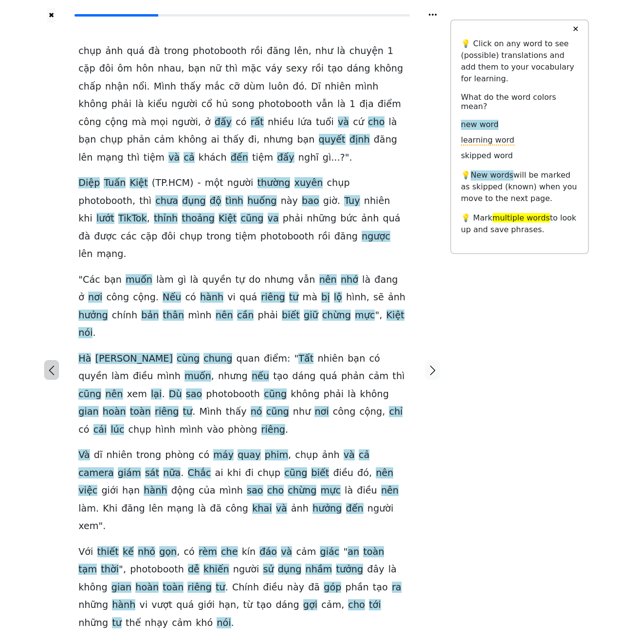 The width and height of the screenshot is (623, 642). I want to click on span: nữ, so click(216, 69).